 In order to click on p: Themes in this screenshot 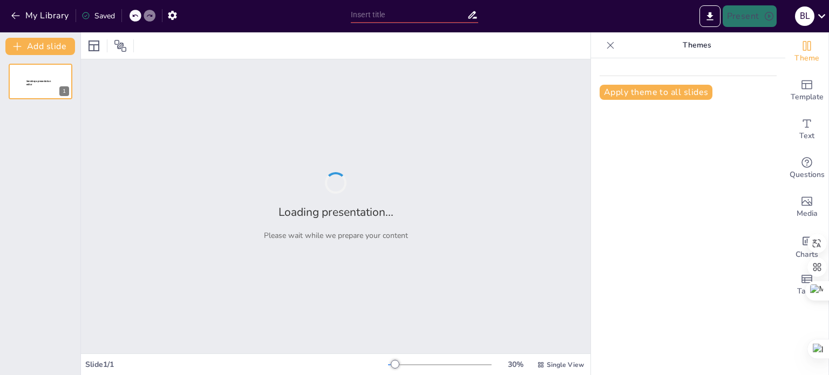, I will do `click(697, 45)`.